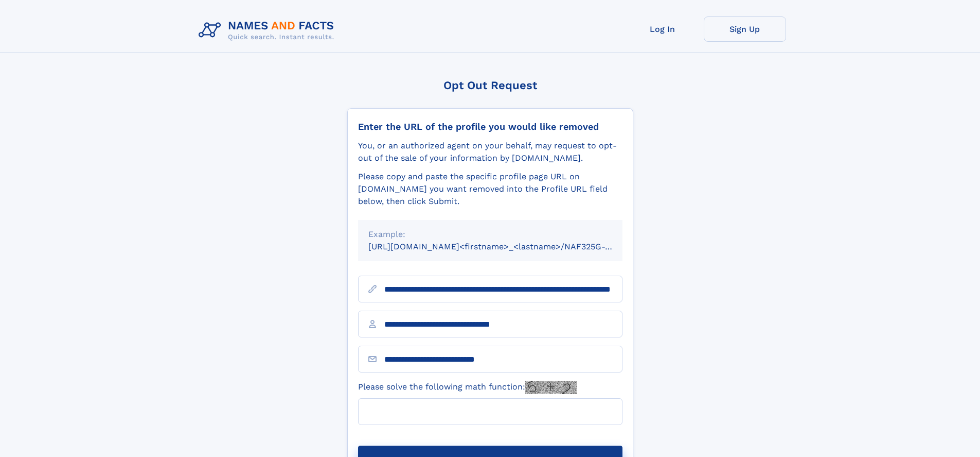  Describe the element at coordinates (745, 29) in the screenshot. I see `a: Sign Up` at that location.